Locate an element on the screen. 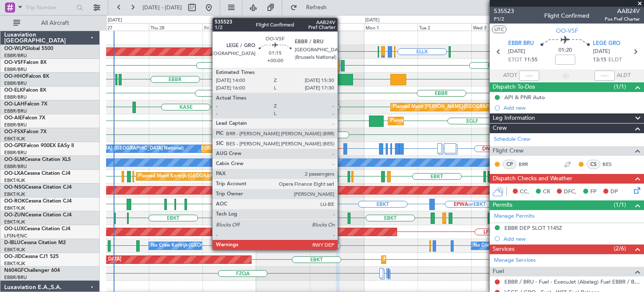 The width and height of the screenshot is (644, 292). a: OO-ROKCessna Citation CJ4 is located at coordinates (38, 201).